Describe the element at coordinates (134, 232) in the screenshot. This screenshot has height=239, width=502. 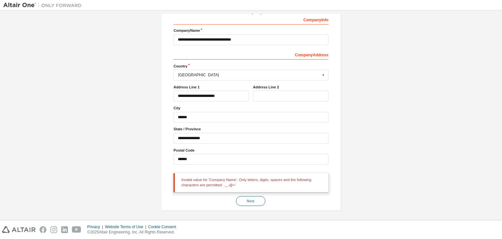
I see `p: © 2025 Altair Engineering, Inc. All Rights Reserved.` at that location.